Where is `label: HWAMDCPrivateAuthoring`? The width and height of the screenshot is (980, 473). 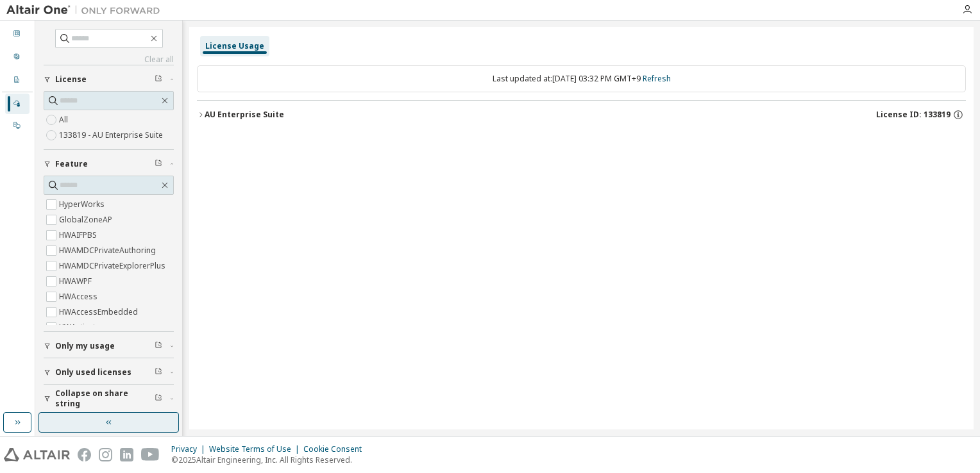
label: HWAMDCPrivateAuthoring is located at coordinates (108, 251).